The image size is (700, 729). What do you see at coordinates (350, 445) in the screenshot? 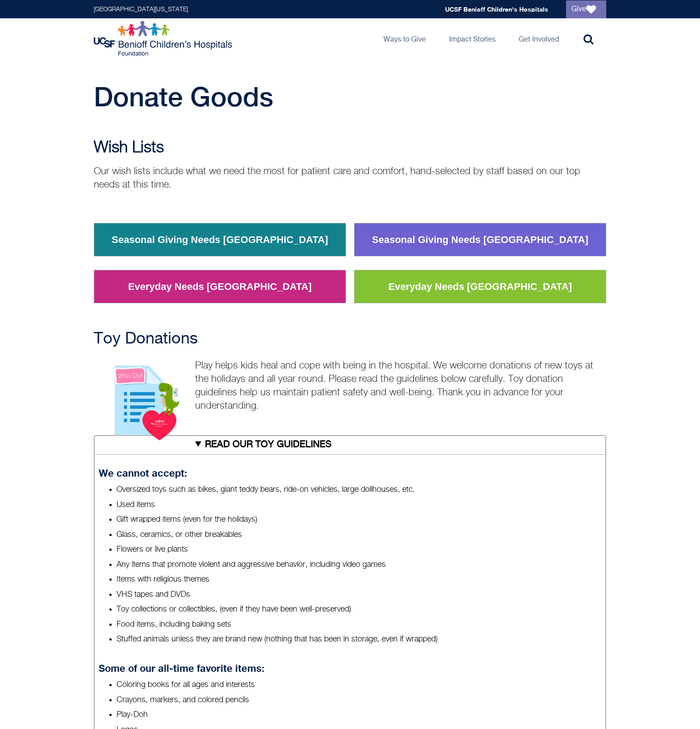
I see `summary: READ OUR TOY GUIDELINES` at bounding box center [350, 445].